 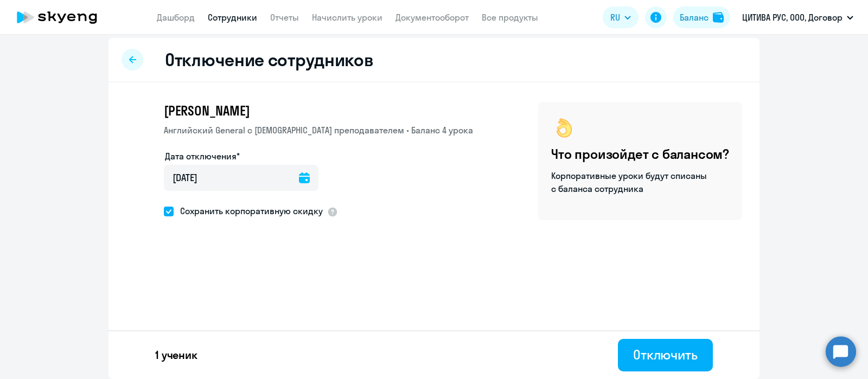 I want to click on h4: Что произойдет с балансом?, so click(x=640, y=154).